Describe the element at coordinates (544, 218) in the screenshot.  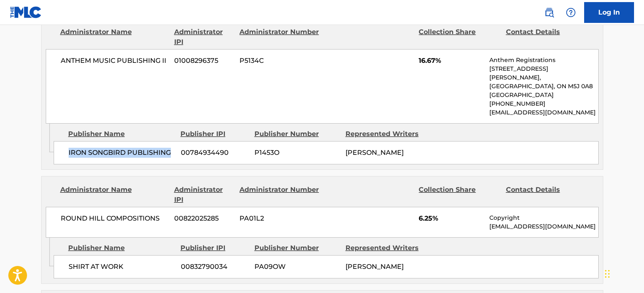
I see `p: Copyright` at that location.